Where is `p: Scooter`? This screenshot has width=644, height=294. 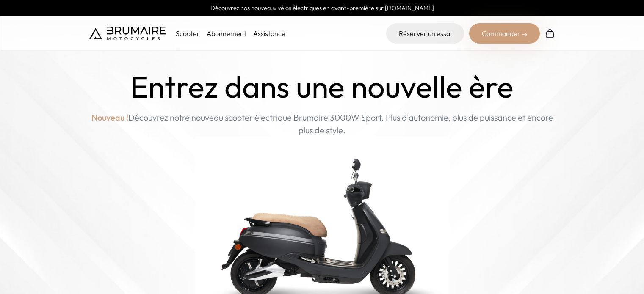
p: Scooter is located at coordinates (187, 33).